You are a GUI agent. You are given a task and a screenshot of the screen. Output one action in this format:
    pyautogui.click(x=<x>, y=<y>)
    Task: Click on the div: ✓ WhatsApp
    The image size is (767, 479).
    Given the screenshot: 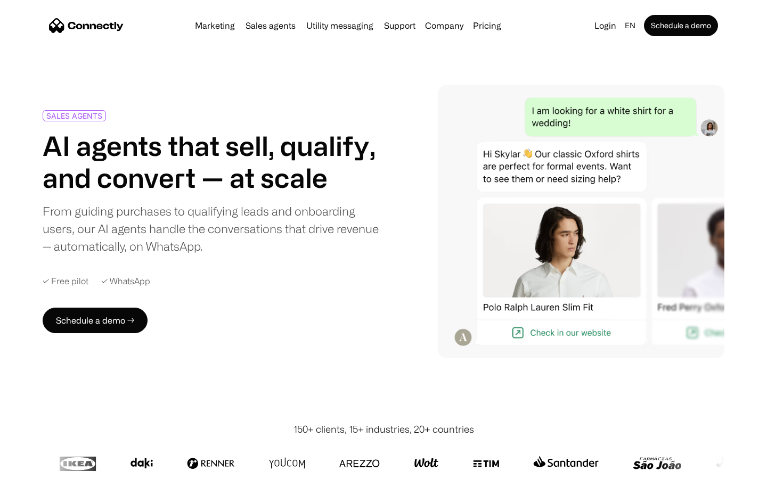 What is the action you would take?
    pyautogui.click(x=126, y=281)
    